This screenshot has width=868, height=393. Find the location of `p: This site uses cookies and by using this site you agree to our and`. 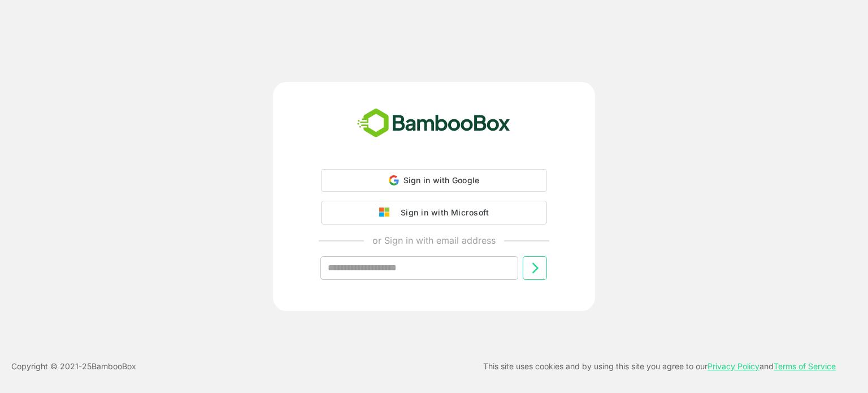

p: This site uses cookies and by using this site you agree to our and is located at coordinates (659, 366).